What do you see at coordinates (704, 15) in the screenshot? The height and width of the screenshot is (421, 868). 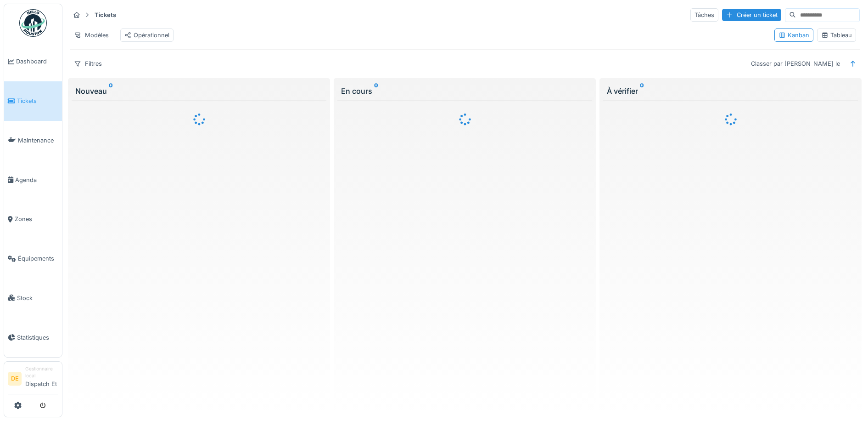 I see `div: Tâches` at bounding box center [704, 15].